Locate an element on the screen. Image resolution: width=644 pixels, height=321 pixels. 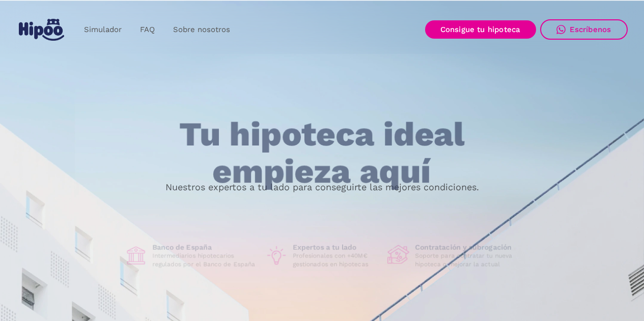
a: Simulador is located at coordinates (103, 30).